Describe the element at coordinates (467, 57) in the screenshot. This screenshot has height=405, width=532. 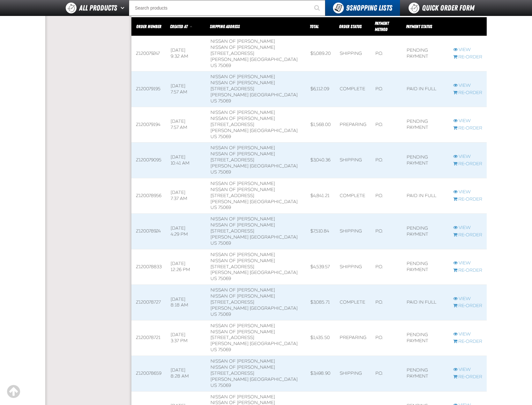
I see `a: Re-Order Z120079247 order` at that location.